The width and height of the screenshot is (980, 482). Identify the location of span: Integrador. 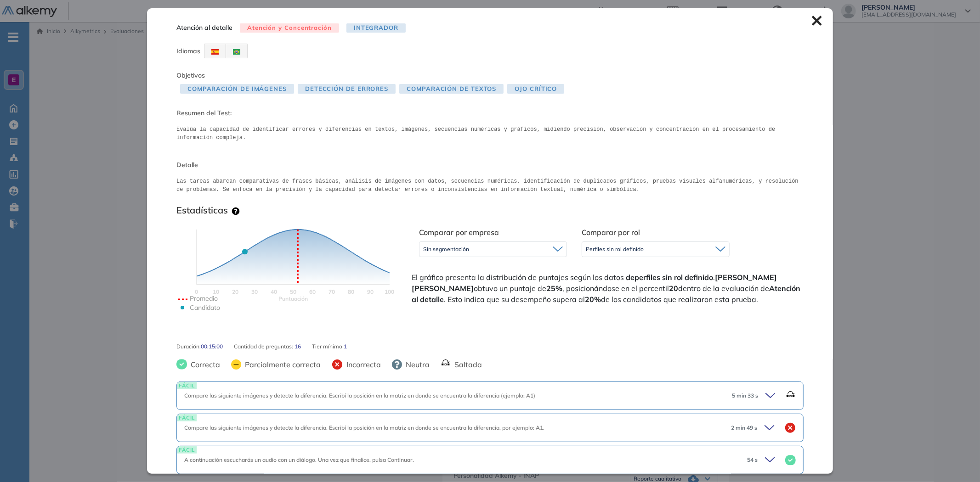
(376, 28).